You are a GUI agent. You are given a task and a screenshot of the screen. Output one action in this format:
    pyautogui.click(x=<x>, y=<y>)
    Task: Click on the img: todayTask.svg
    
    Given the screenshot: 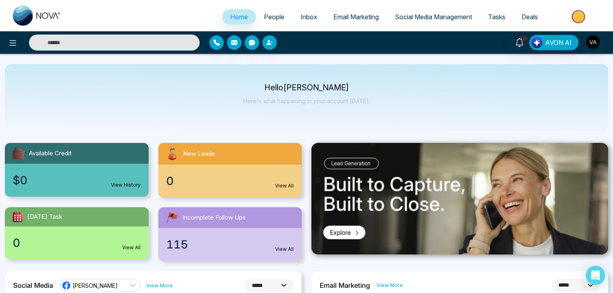 What is the action you would take?
    pyautogui.click(x=18, y=217)
    